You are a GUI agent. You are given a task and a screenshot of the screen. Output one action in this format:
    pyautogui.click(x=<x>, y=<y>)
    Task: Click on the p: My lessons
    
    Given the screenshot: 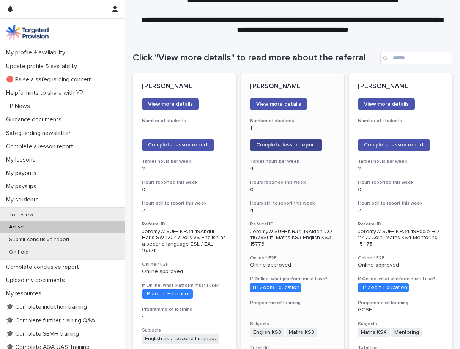 What is the action you would take?
    pyautogui.click(x=22, y=160)
    